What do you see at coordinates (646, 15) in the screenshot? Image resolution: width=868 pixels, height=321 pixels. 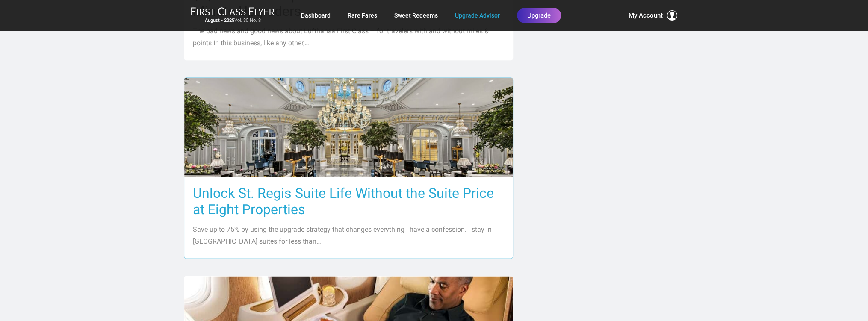 I see `span: My Account` at bounding box center [646, 15].